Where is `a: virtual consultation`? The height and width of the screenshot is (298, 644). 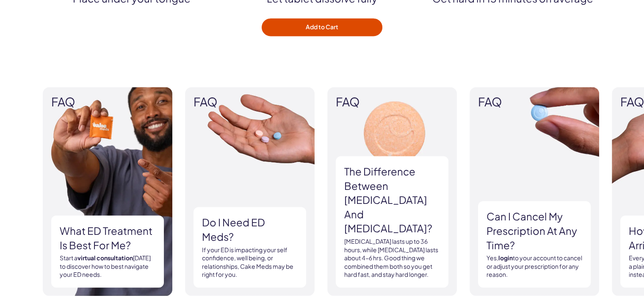 a: virtual consultation is located at coordinates (105, 258).